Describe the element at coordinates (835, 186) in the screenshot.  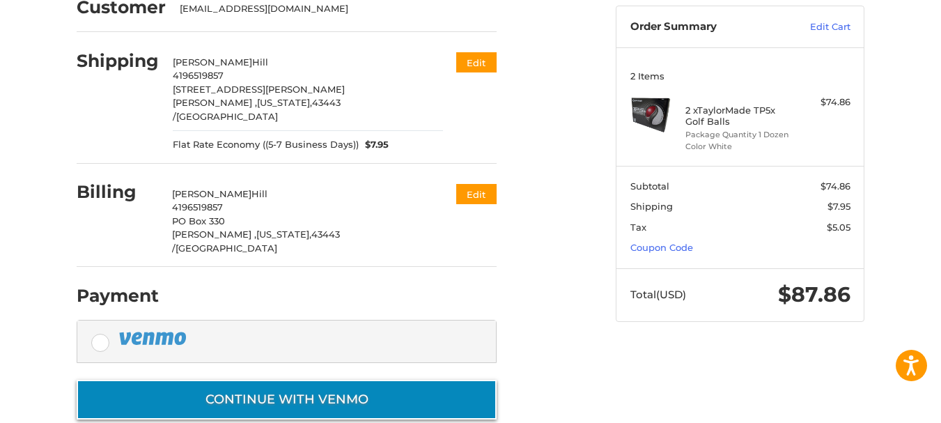
I see `span: $74.86` at that location.